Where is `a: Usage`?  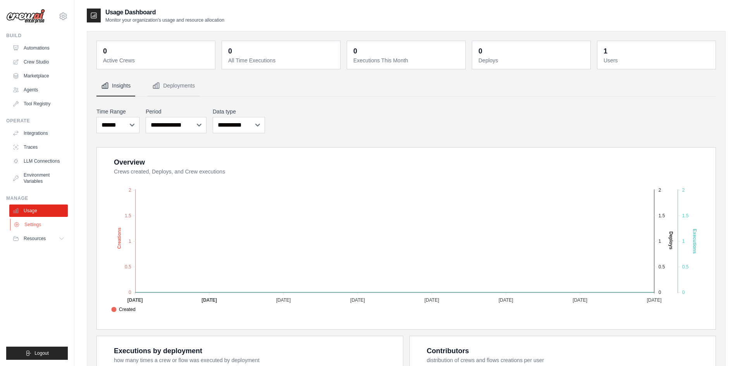 a: Usage is located at coordinates (38, 211).